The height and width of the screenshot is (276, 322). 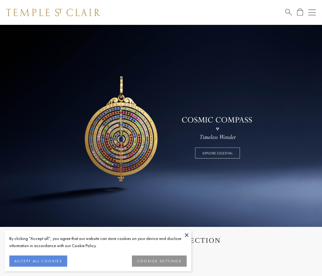 What do you see at coordinates (300, 12) in the screenshot?
I see `a: Open Shopping Bag` at bounding box center [300, 12].